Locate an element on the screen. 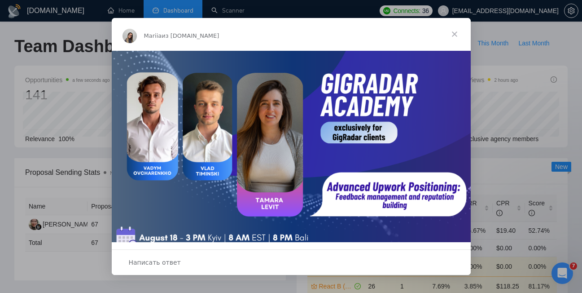  span: Закрыть is located at coordinates (455, 34).